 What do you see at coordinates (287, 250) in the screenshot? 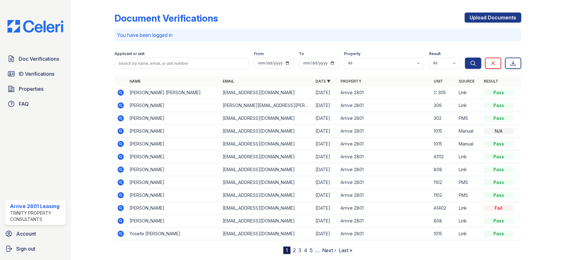
I see `div: 1` at bounding box center [287, 250].